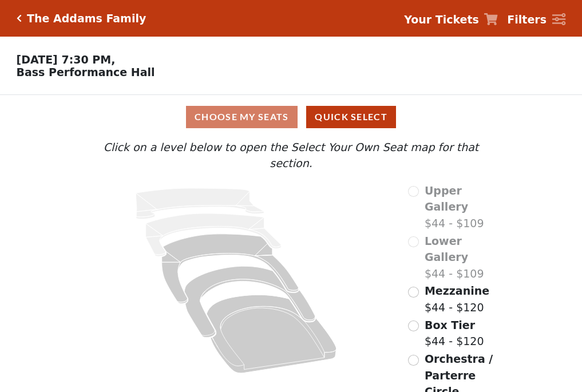 The width and height of the screenshot is (582, 392). What do you see at coordinates (87, 19) in the screenshot?
I see `h5: The Addams Family` at bounding box center [87, 19].